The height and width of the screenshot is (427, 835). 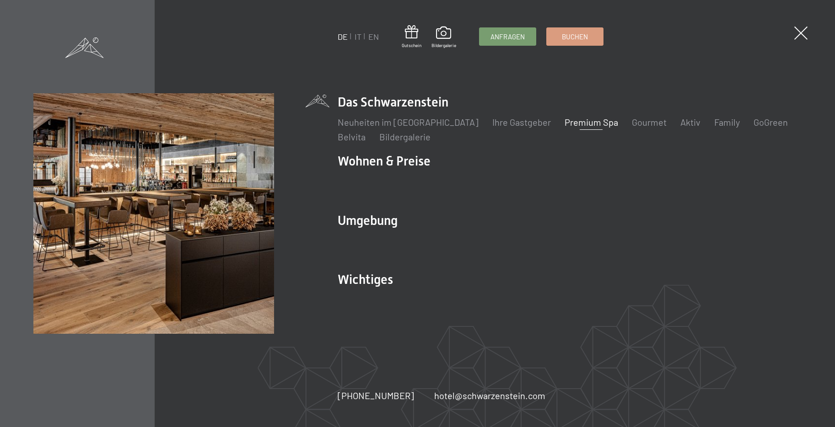 What do you see at coordinates (575, 37) in the screenshot?
I see `span: Buchen` at bounding box center [575, 37].